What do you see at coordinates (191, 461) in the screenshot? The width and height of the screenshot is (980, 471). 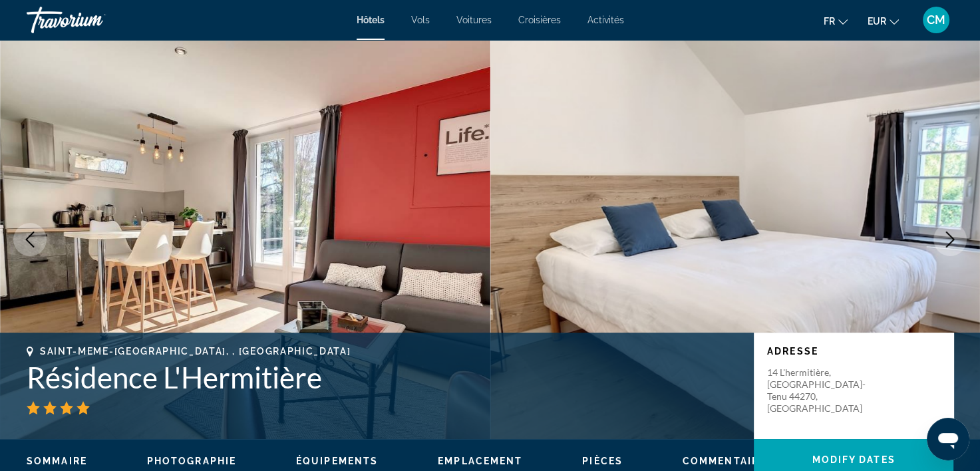 I see `button: Photographie` at bounding box center [191, 461].